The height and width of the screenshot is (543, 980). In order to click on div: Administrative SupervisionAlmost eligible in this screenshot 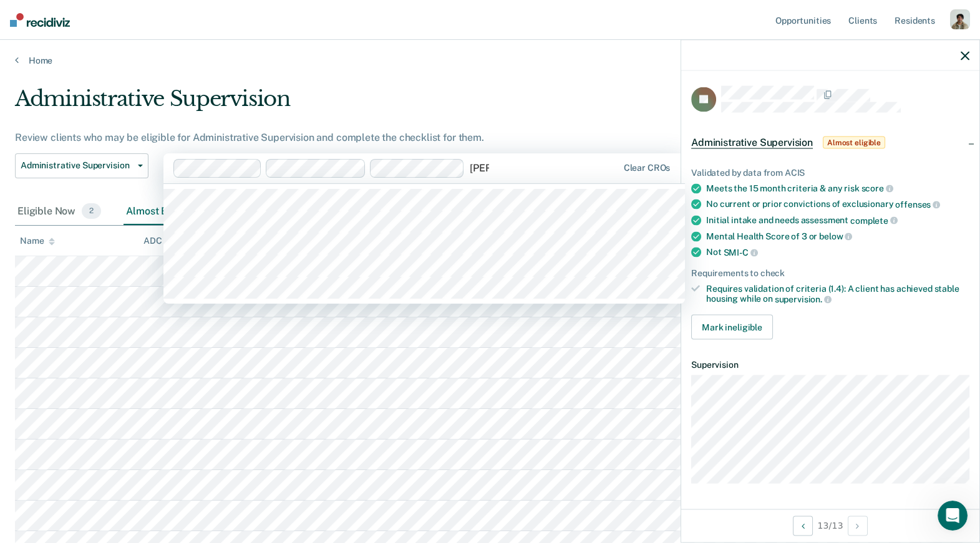, I will do `click(830, 143)`.